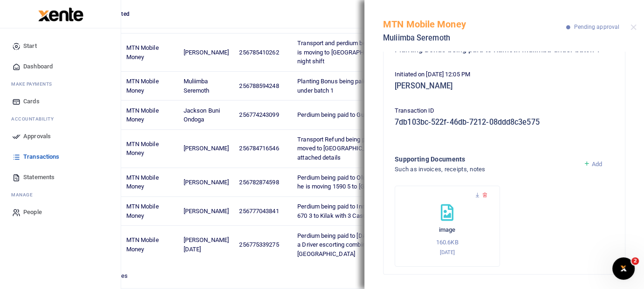  What do you see at coordinates (597, 164) in the screenshot?
I see `span: Add` at bounding box center [597, 164].